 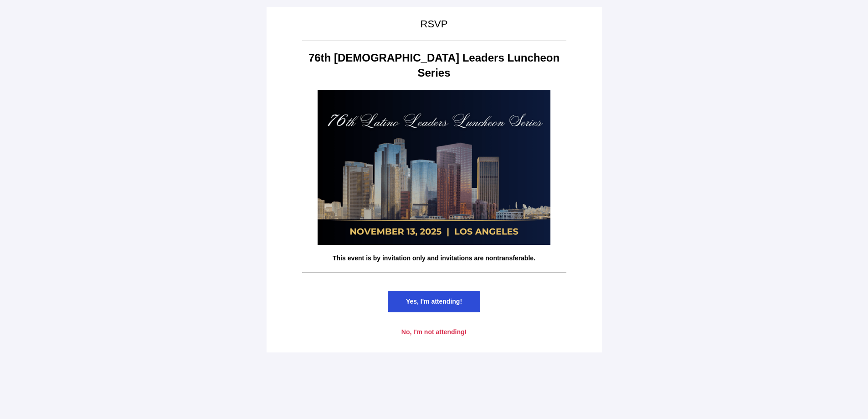 I want to click on strong: This event is by invitation only and invitations are nontransferable., so click(x=434, y=258).